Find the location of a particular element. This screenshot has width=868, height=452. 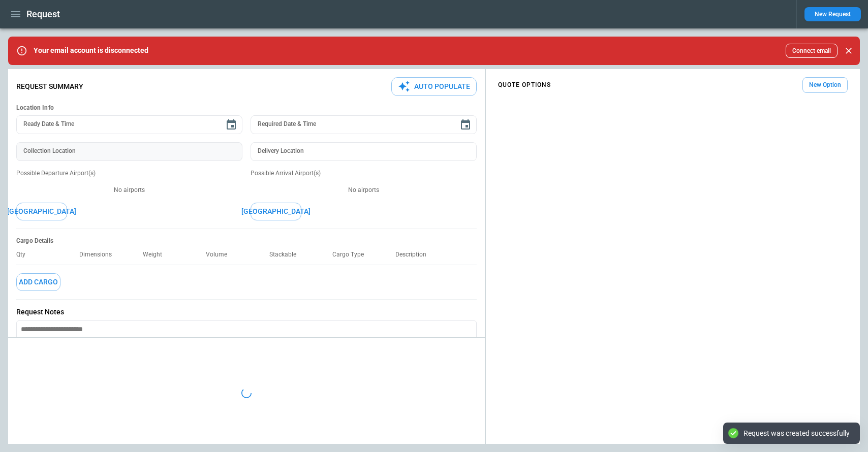

div: scrollable content is located at coordinates (673, 85).